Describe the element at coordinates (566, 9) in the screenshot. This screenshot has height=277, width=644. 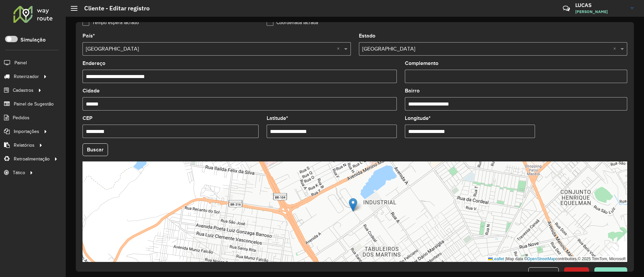
I see `a: Contato Rápido` at that location.